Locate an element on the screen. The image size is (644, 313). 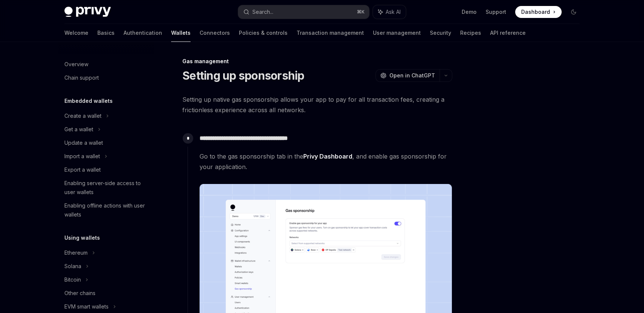
a: Update a wallet is located at coordinates (107, 143).